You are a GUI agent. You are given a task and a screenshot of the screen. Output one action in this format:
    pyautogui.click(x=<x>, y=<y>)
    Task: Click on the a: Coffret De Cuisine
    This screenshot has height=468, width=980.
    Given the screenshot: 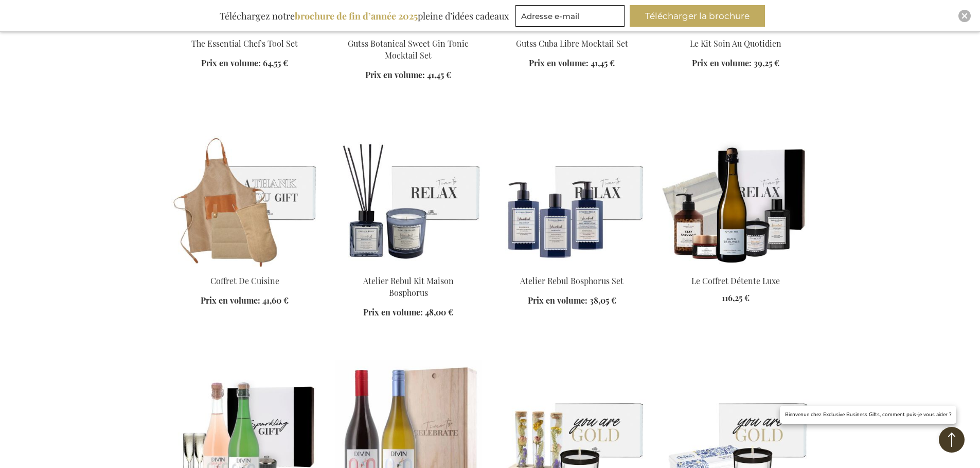 What is the action you would take?
    pyautogui.click(x=245, y=281)
    